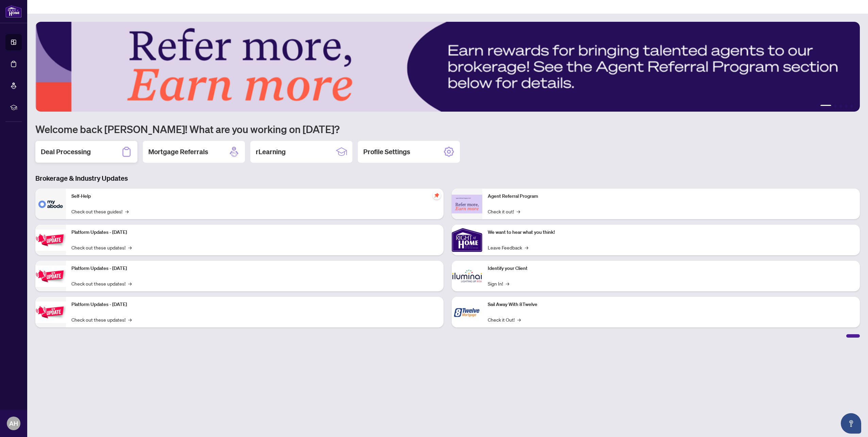 The width and height of the screenshot is (868, 437). I want to click on span: AH, so click(14, 423).